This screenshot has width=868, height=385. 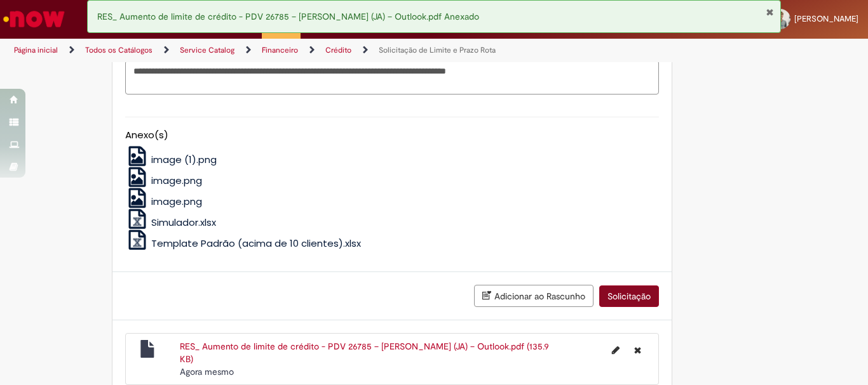 What do you see at coordinates (243, 243) in the screenshot?
I see `a: Template Padrão (acima de 10 clientes).xlsx` at bounding box center [243, 243].